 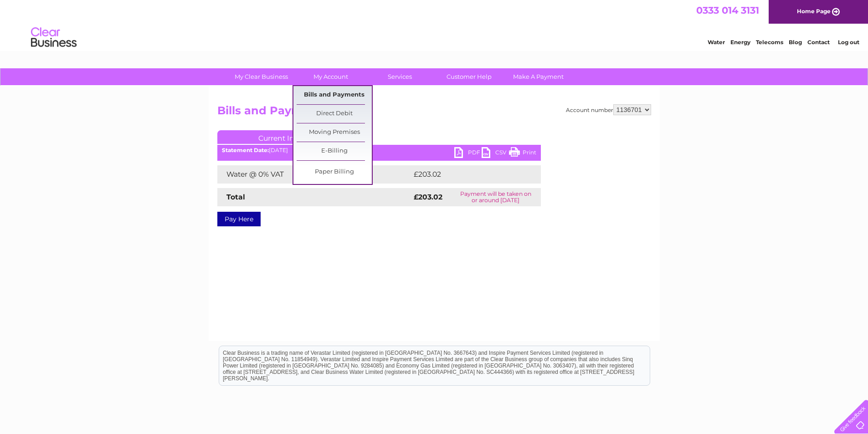 What do you see at coordinates (261, 76) in the screenshot?
I see `a: My Clear Business` at bounding box center [261, 76].